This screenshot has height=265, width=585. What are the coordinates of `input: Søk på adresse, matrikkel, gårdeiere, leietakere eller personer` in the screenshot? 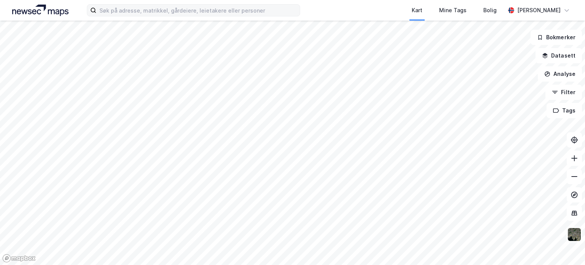 It's located at (198, 10).